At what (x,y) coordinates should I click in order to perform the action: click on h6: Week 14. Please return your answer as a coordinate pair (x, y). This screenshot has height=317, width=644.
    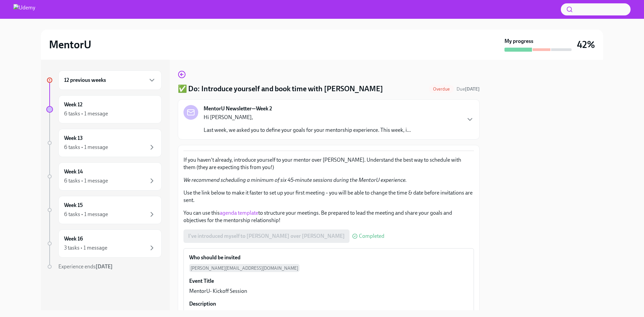
    Looking at the image, I should click on (73, 172).